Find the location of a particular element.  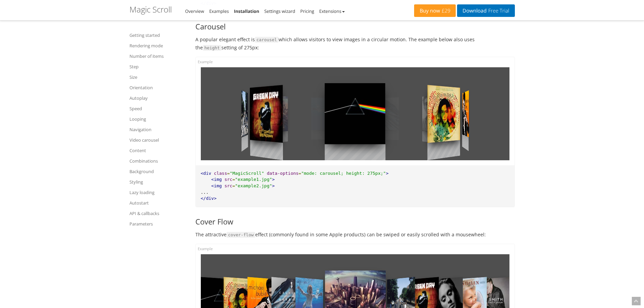

span: <div is located at coordinates (206, 173).